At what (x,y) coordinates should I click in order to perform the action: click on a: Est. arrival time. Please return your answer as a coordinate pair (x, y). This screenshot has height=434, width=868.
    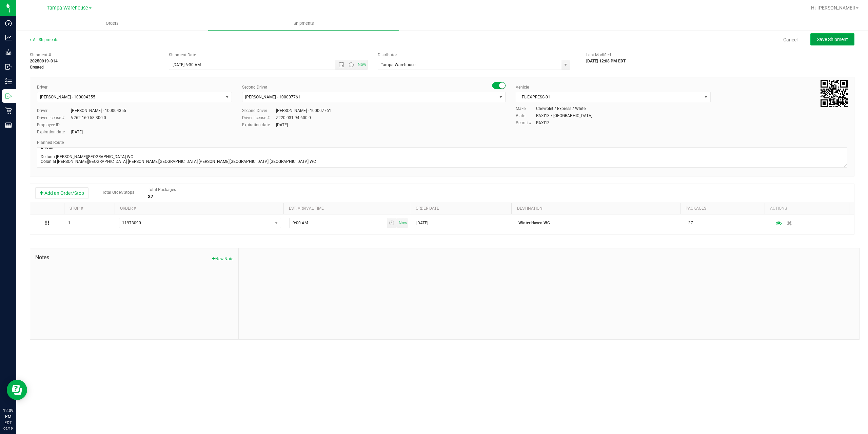
    Looking at the image, I should click on (306, 208).